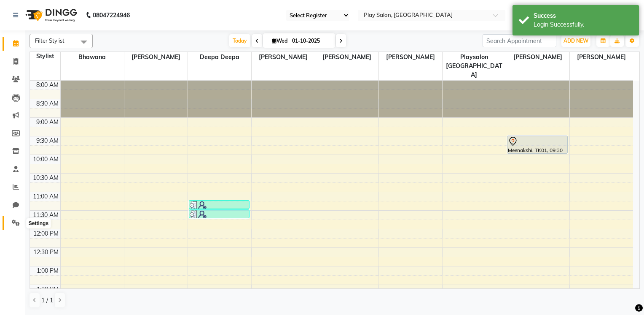 The width and height of the screenshot is (644, 315). What do you see at coordinates (92, 57) in the screenshot?
I see `span: Bhawana` at bounding box center [92, 57].